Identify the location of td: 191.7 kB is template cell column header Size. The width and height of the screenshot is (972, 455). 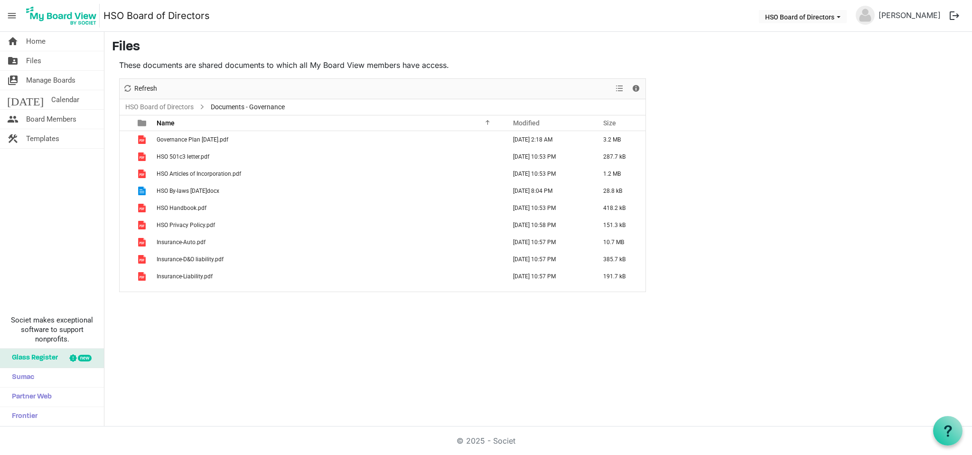
(619, 276).